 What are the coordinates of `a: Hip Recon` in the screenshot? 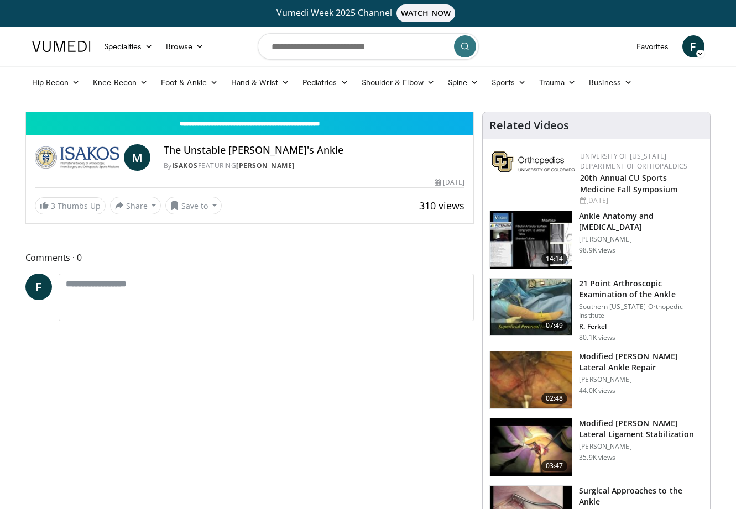 It's located at (56, 82).